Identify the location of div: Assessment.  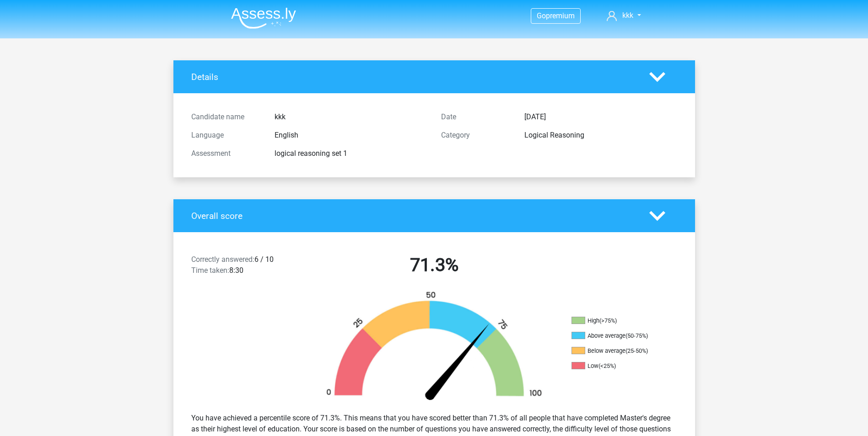
(226, 154).